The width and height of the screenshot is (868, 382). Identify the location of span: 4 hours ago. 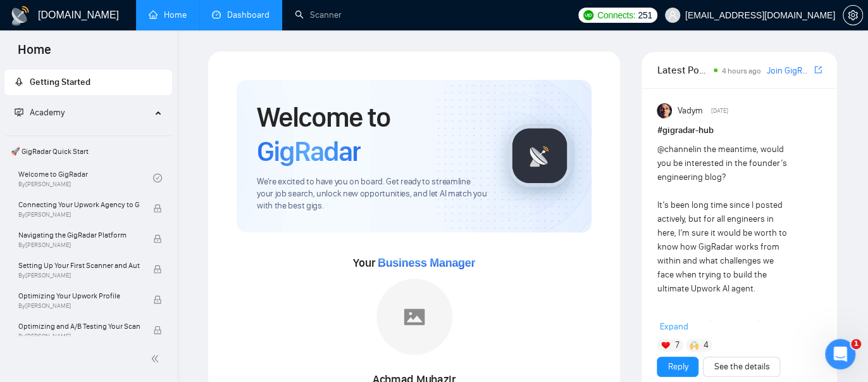
(740, 71).